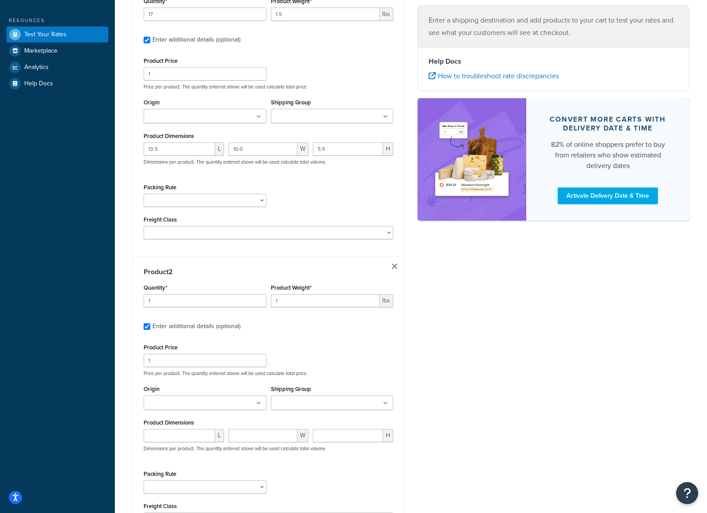 This screenshot has height=513, width=707. What do you see at coordinates (57, 20) in the screenshot?
I see `div: Resources` at bounding box center [57, 20].